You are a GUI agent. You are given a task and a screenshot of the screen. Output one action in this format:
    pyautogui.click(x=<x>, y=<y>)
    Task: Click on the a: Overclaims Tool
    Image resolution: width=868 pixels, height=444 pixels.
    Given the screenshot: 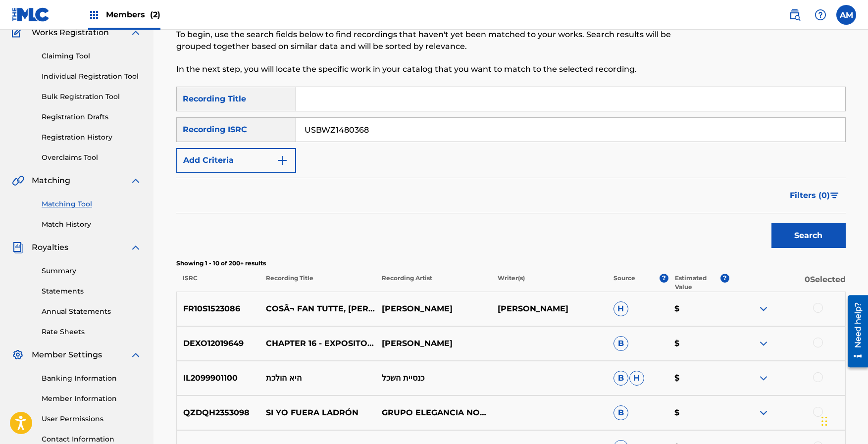 What is the action you would take?
    pyautogui.click(x=92, y=157)
    